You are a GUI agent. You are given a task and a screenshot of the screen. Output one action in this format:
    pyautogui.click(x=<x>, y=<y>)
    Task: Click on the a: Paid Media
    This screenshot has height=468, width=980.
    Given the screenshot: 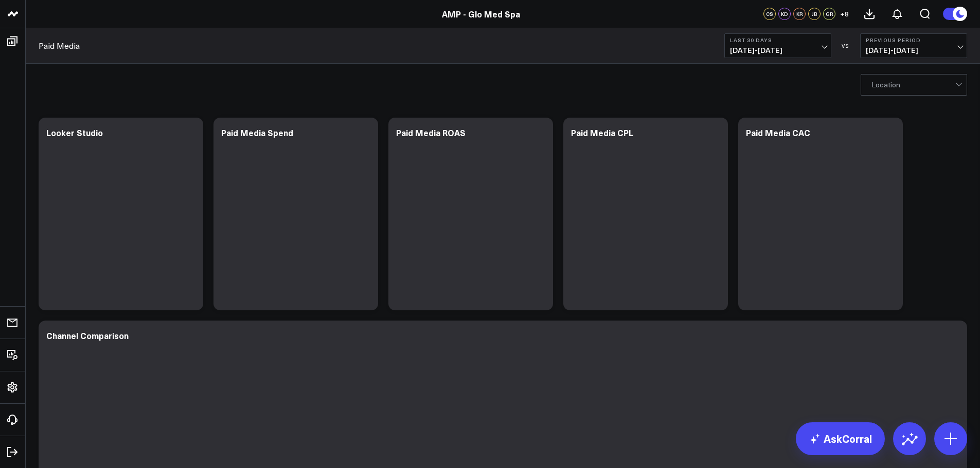 What is the action you would take?
    pyautogui.click(x=59, y=46)
    